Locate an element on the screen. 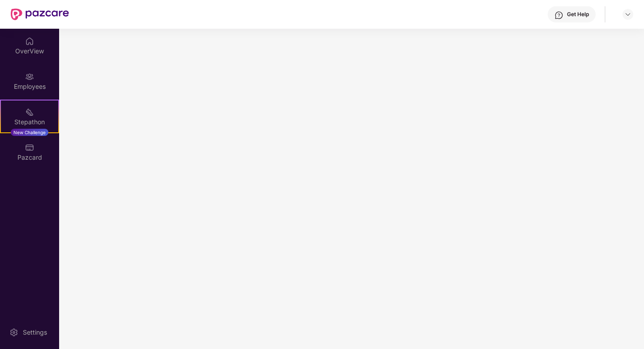 The width and height of the screenshot is (644, 349). img: New Pazcare Logo is located at coordinates (40, 14).